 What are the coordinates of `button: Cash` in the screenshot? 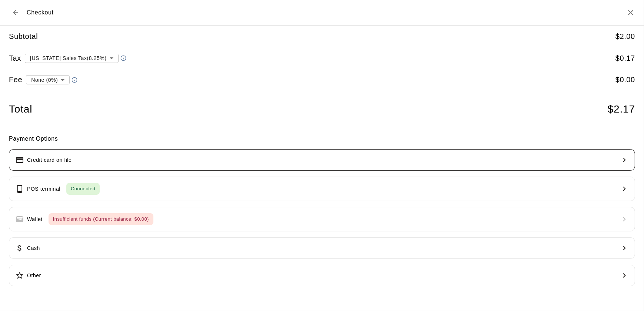 It's located at (322, 248).